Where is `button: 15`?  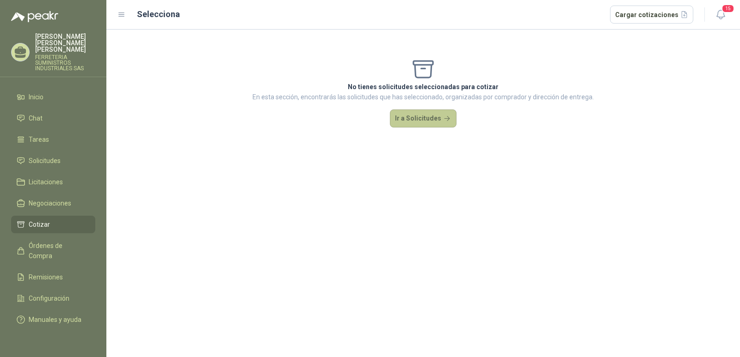
button: 15 is located at coordinates (720, 15).